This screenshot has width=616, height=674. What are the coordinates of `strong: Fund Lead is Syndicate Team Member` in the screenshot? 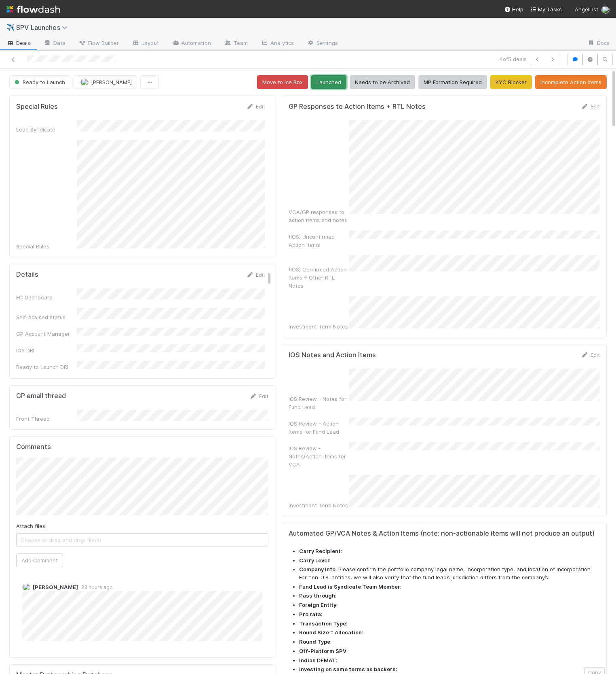 It's located at (350, 587).